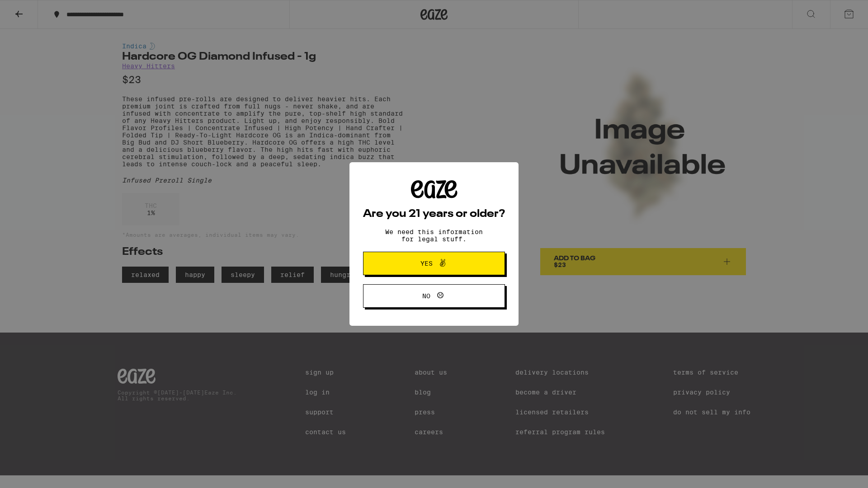 This screenshot has width=868, height=488. Describe the element at coordinates (434, 215) in the screenshot. I see `h2: Are you 21 years or older?` at that location.